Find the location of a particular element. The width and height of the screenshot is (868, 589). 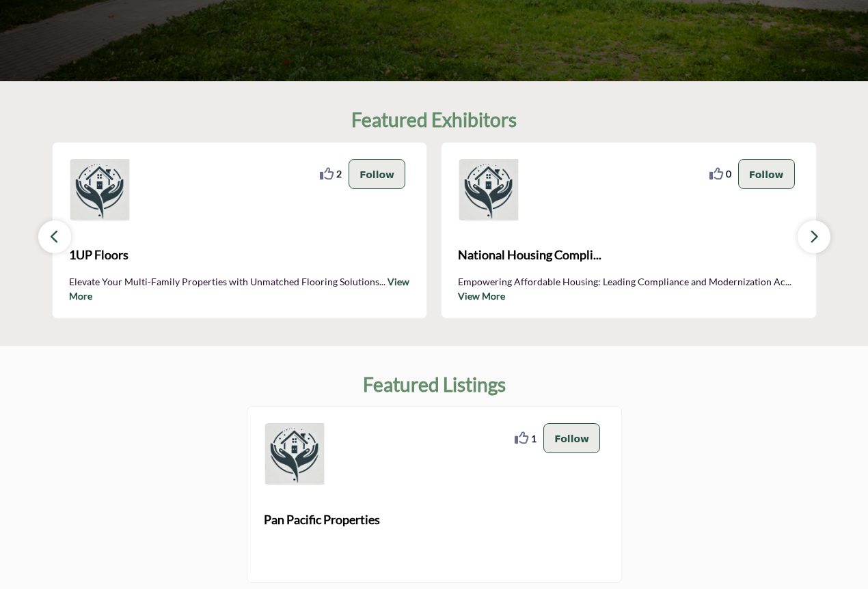

img: 1UP Floors is located at coordinates (99, 190).